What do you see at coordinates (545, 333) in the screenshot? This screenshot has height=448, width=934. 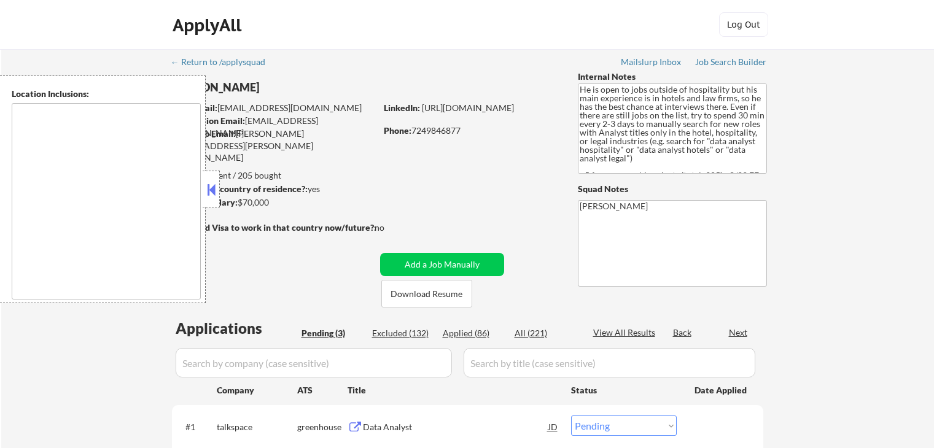 I see `div: All (221)` at bounding box center [545, 333].